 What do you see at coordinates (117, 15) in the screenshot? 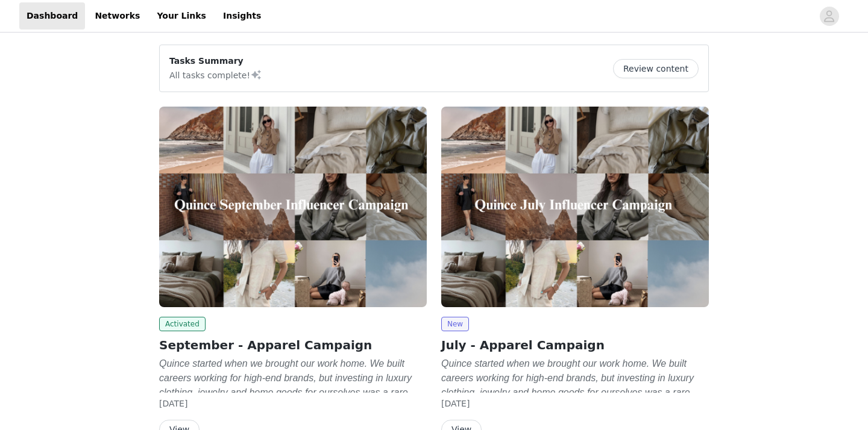
I see `a: Networks` at bounding box center [117, 15].